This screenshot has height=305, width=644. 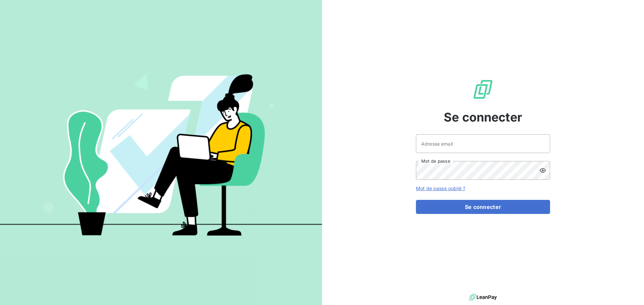 What do you see at coordinates (440, 188) in the screenshot?
I see `a: Mot de passe oublié ?` at bounding box center [440, 188].